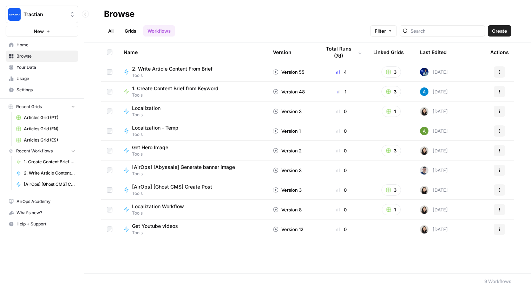 The image size is (531, 289). I want to click on a: AirOps Academy, so click(42, 202).